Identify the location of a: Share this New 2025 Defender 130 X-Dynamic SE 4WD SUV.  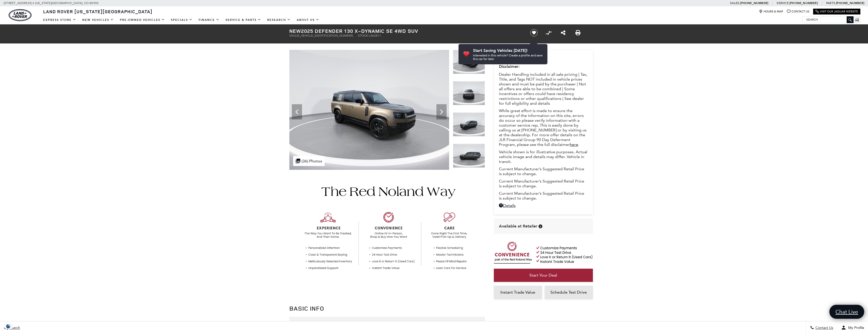
(564, 33).